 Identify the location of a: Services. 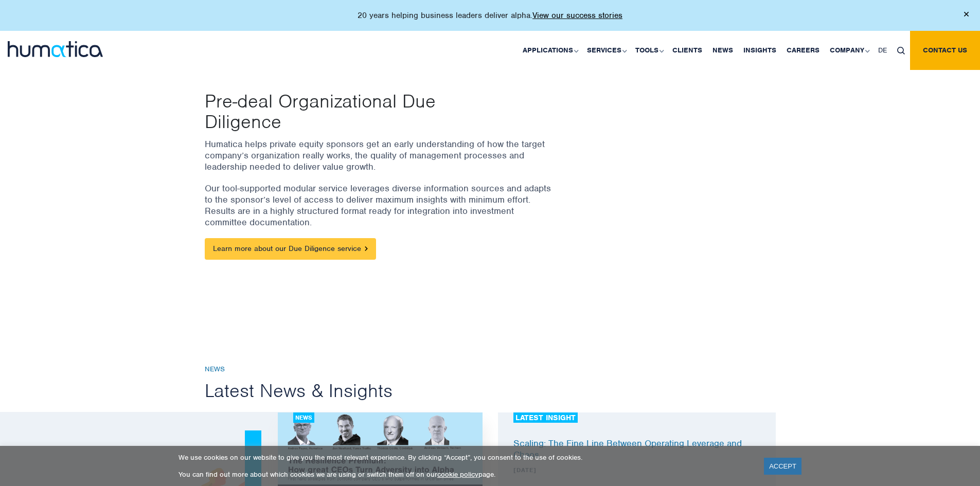
(606, 50).